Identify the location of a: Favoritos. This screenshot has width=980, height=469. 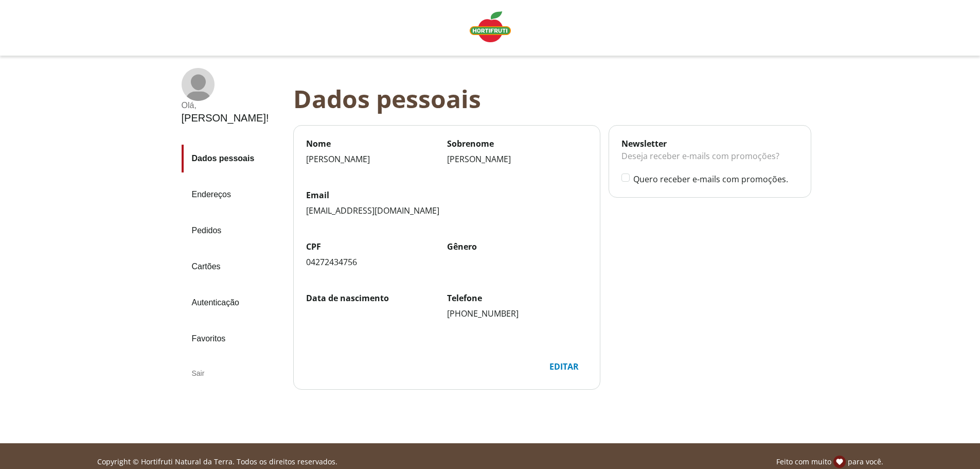
(233, 339).